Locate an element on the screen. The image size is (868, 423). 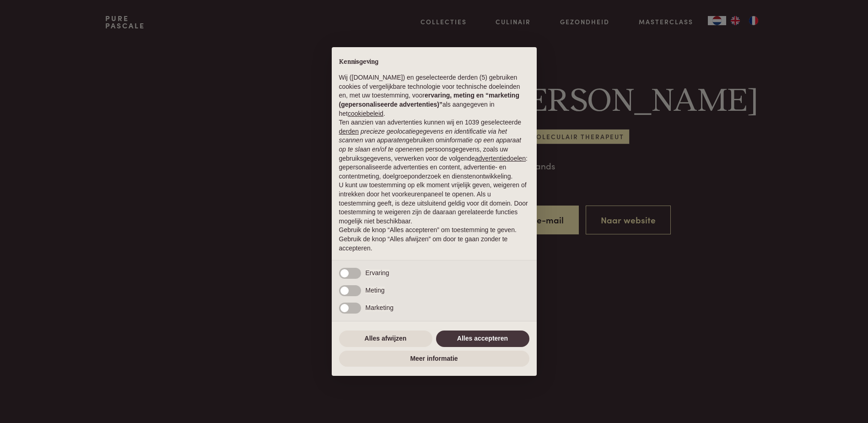
span: Marketing is located at coordinates (379, 308).